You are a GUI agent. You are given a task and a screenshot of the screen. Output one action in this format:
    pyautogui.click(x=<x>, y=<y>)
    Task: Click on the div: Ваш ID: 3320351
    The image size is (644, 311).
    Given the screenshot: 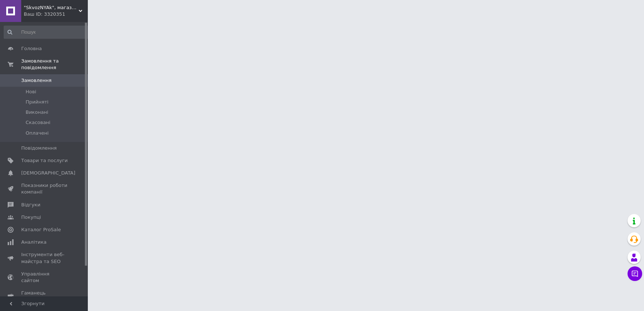 What is the action you would take?
    pyautogui.click(x=55, y=14)
    